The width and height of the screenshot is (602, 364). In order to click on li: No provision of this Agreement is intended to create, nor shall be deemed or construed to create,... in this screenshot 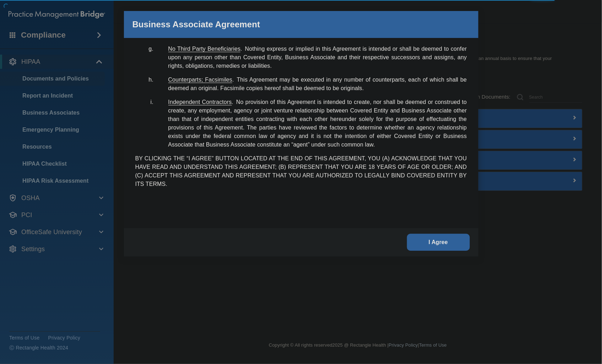, I will do `click(311, 124)`.